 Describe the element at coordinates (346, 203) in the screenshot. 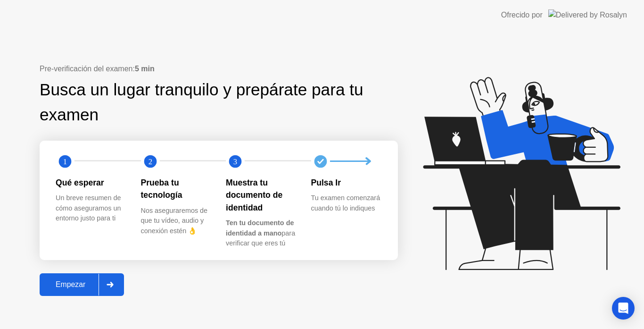

I see `div: Tu examen comenzará cuando tú lo indiques` at that location.